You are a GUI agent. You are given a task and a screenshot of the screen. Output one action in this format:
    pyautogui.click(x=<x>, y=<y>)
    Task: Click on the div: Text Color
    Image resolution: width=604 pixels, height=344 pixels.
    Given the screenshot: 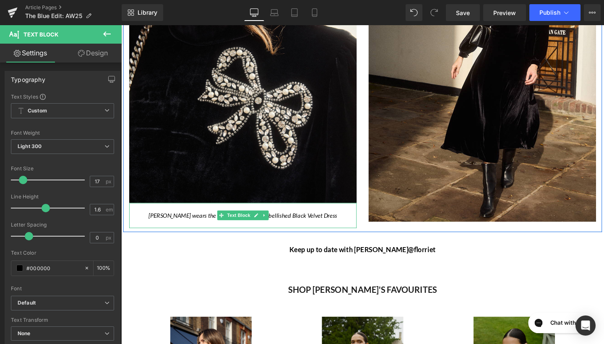 What is the action you would take?
    pyautogui.click(x=62, y=253)
    